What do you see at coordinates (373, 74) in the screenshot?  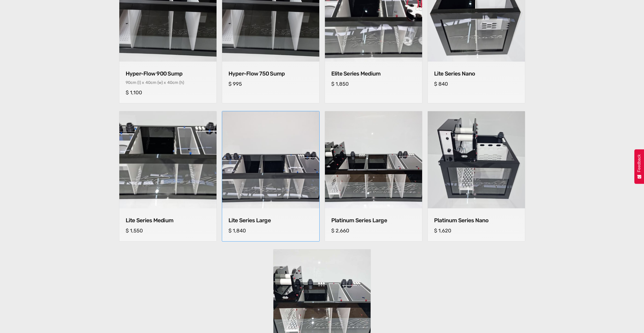 I see `h4: Elite Series Medium` at bounding box center [373, 74].